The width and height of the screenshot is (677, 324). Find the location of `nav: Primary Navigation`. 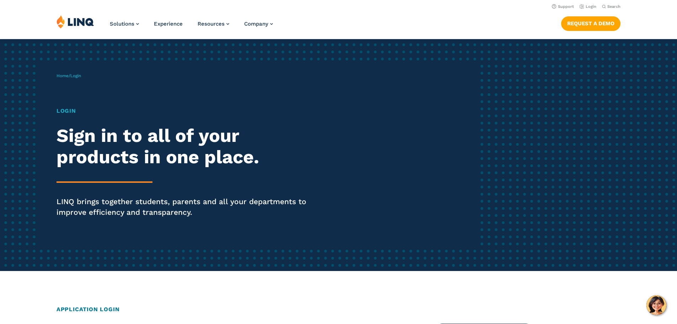

nav: Primary Navigation is located at coordinates (191, 27).